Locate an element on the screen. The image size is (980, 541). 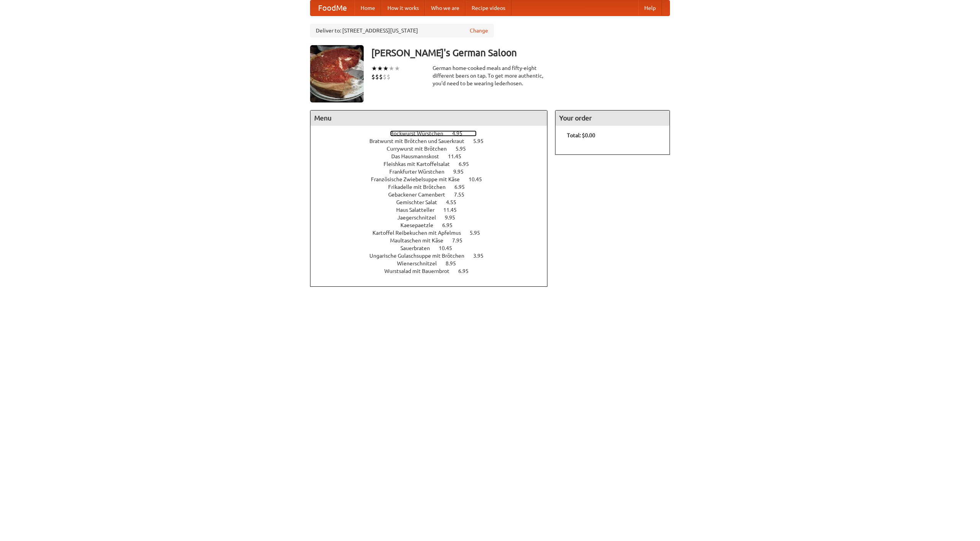
a: Change is located at coordinates (479, 31).